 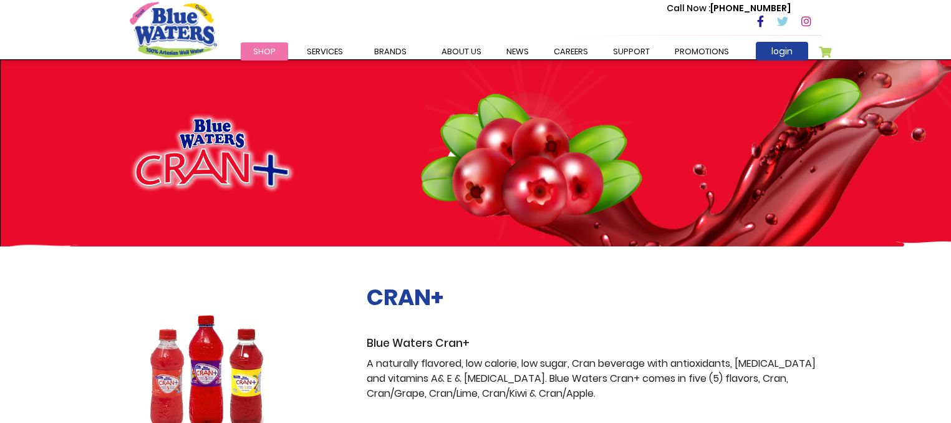 I want to click on span: Brands, so click(x=391, y=51).